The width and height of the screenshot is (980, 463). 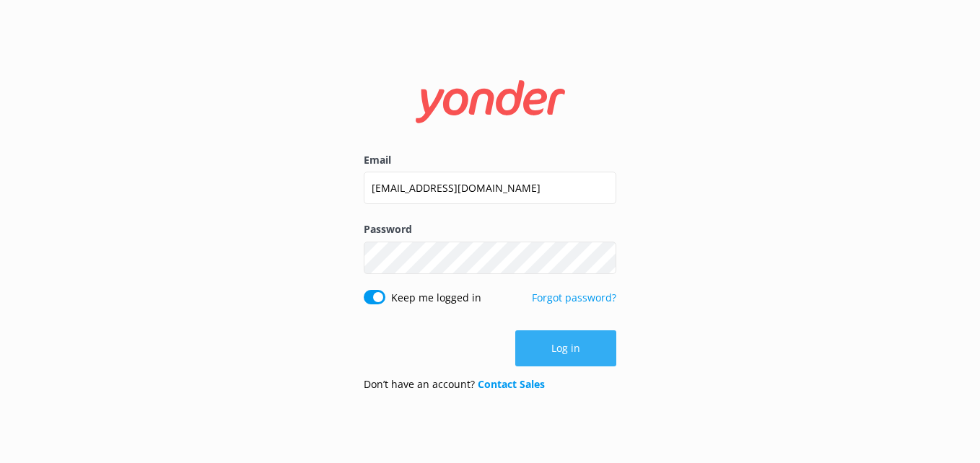 What do you see at coordinates (602, 257) in the screenshot?
I see `button: Show password` at bounding box center [602, 257].